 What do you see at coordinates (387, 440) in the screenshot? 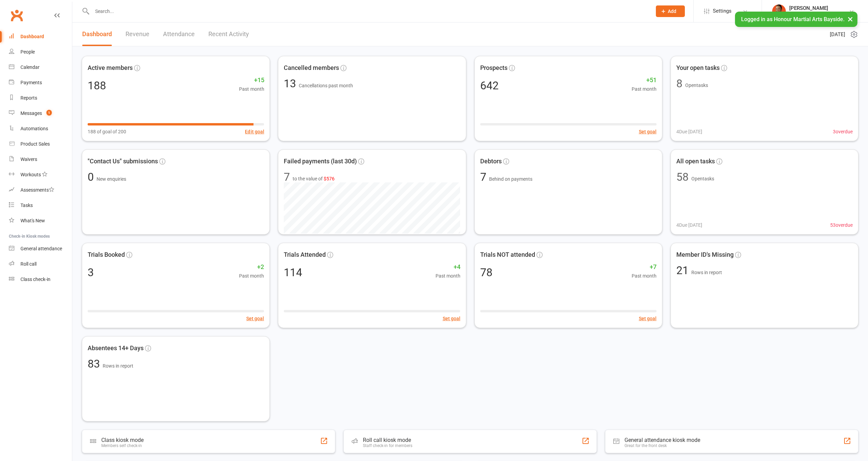
I see `div: Roll call kiosk mode` at bounding box center [387, 440].